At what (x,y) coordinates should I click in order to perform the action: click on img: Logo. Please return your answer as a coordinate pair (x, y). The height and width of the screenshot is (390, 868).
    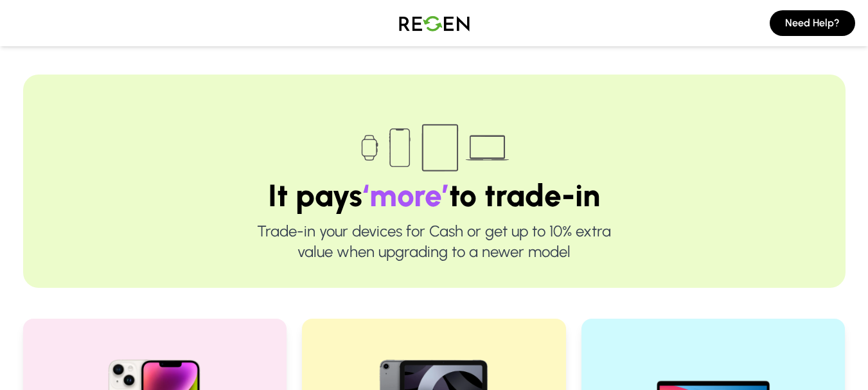
    Looking at the image, I should click on (434, 23).